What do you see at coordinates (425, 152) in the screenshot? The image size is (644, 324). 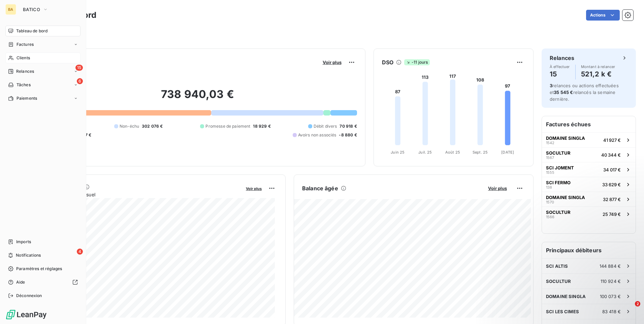 I see `tspan: Juil. 25` at bounding box center [425, 152].